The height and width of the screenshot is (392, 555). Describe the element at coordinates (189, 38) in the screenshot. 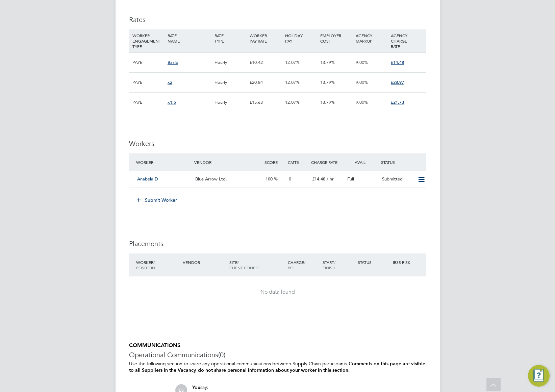

I see `div: RATE NAME` at that location.